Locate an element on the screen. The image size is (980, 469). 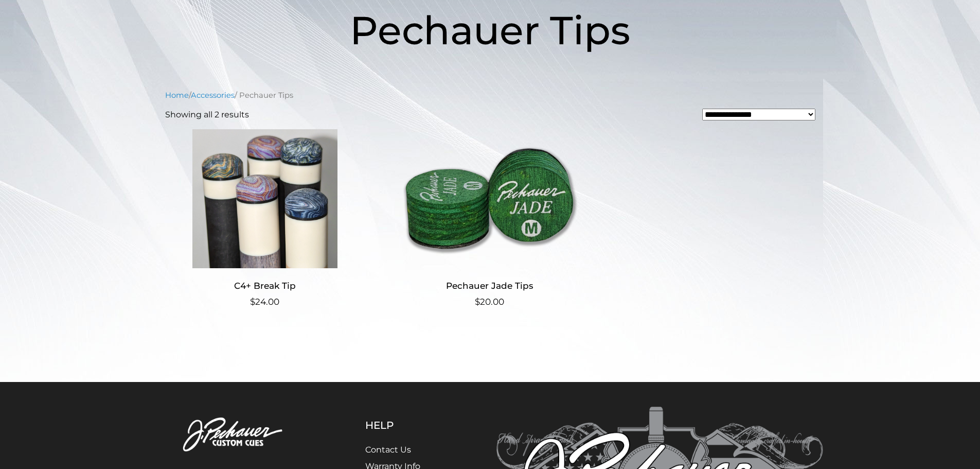
h5: Help is located at coordinates (405, 425).